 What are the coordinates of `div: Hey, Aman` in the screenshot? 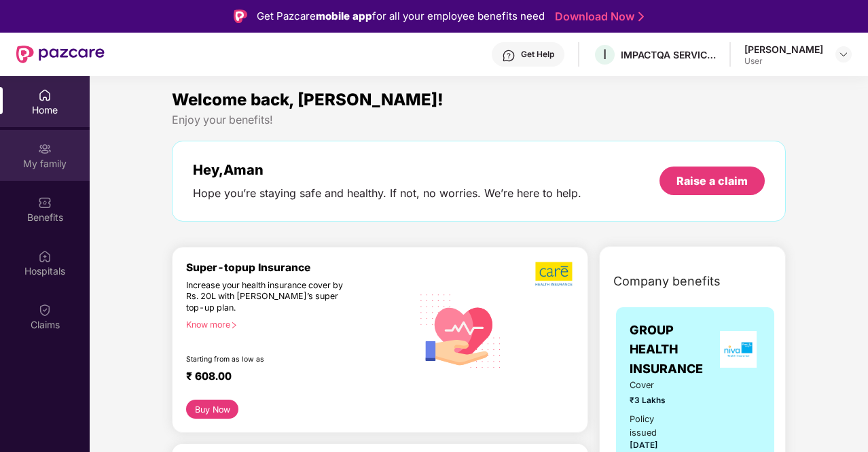 It's located at (387, 170).